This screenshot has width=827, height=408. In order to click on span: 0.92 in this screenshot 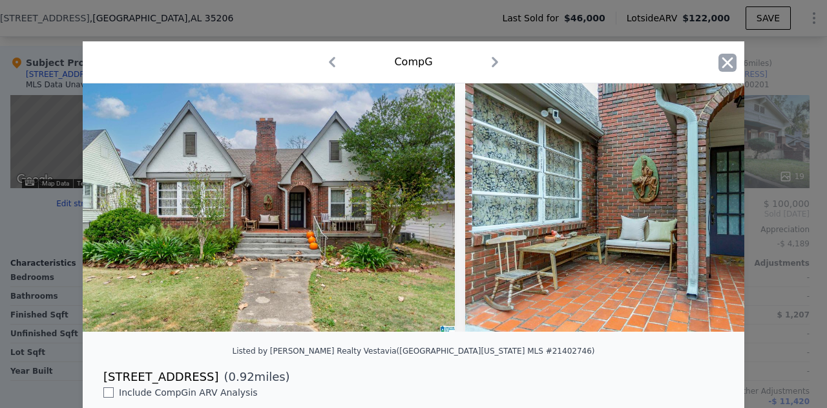, I will do `click(242, 376)`.